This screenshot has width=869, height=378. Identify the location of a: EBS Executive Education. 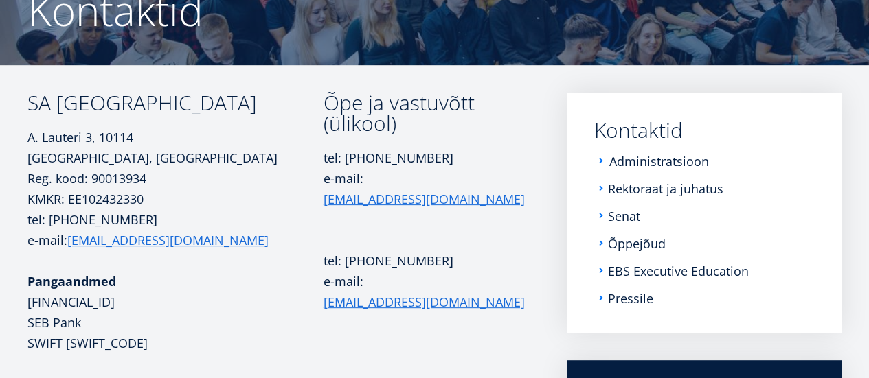
(678, 271).